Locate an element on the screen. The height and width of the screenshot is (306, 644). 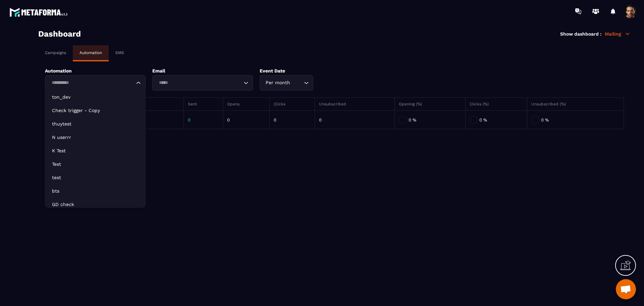
p: Mailing is located at coordinates (617, 33).